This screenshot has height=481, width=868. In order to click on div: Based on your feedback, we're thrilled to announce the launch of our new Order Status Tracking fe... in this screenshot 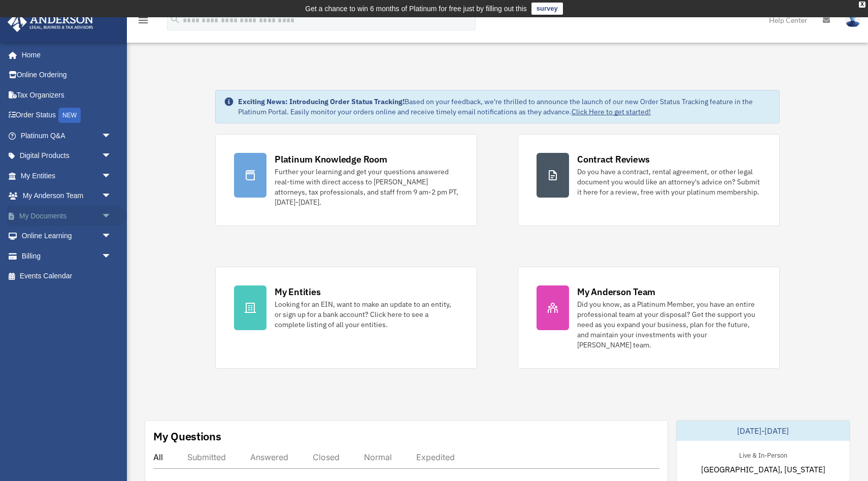, I will do `click(504, 107)`.